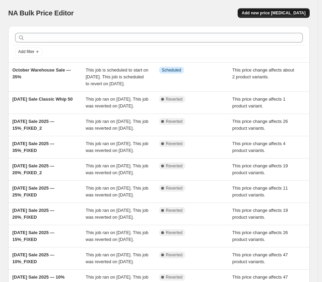 The height and width of the screenshot is (282, 322). Describe the element at coordinates (258, 147) in the screenshot. I see `span: This price change affects 4 product variants.` at that location.